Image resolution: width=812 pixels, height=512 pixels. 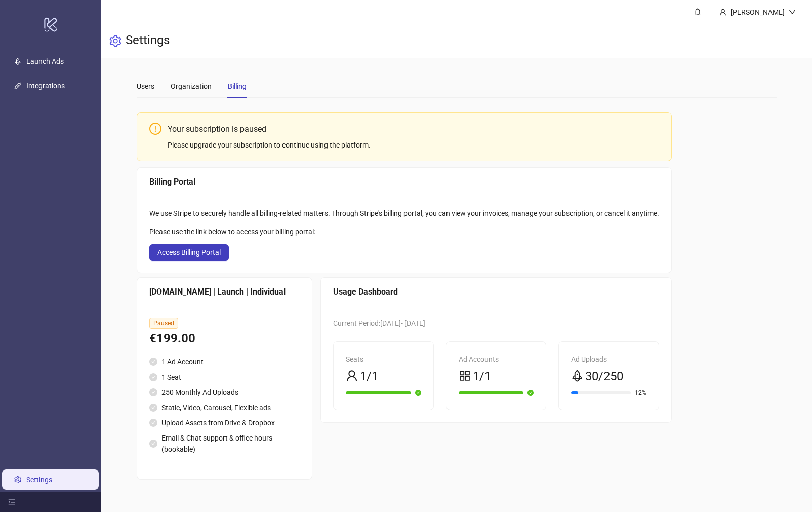 What do you see at coordinates (604, 377) in the screenshot?
I see `span: 30/250` at bounding box center [604, 377].